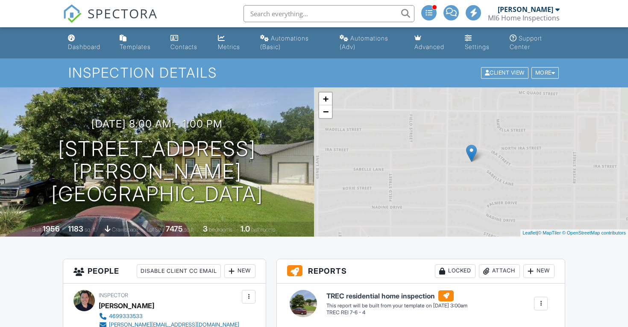  I want to click on a: Dashboard, so click(87, 43).